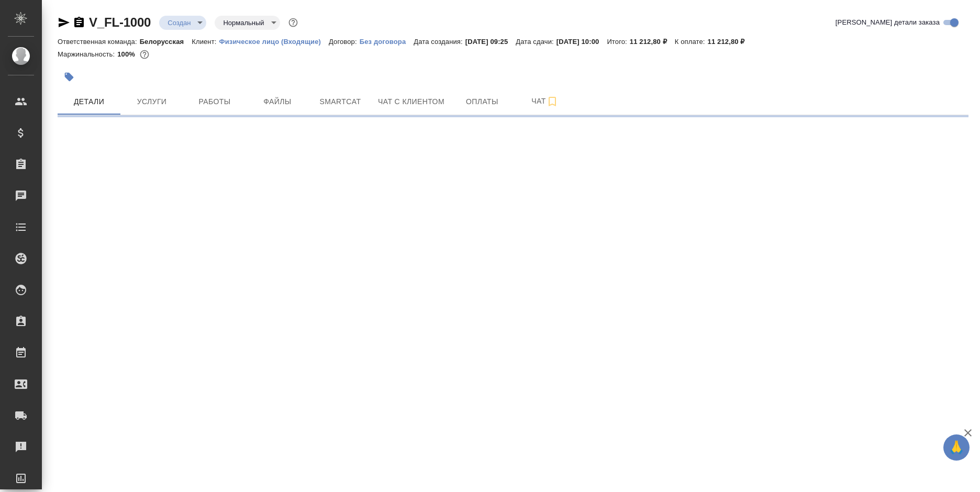 The width and height of the screenshot is (980, 492). Describe the element at coordinates (69, 77) in the screenshot. I see `button: Добавить тэг` at that location.